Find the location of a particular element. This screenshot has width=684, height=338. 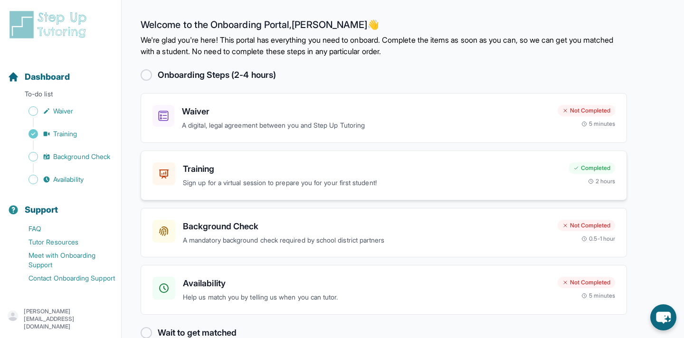

img: logo is located at coordinates (50, 25).